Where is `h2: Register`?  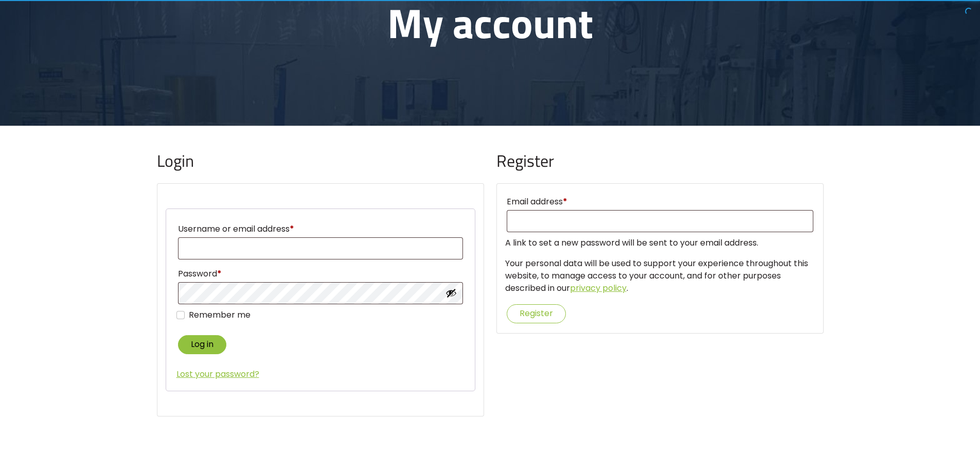 h2: Register is located at coordinates (660, 160).